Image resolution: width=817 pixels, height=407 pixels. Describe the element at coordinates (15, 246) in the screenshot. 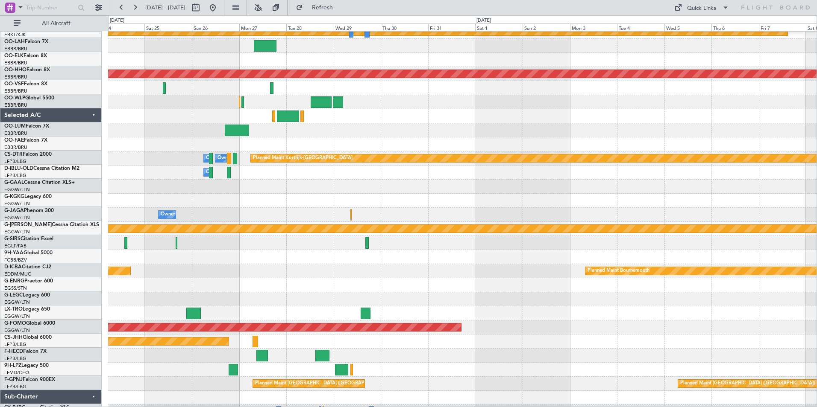

I see `a: EGLF/FAB` at that location.